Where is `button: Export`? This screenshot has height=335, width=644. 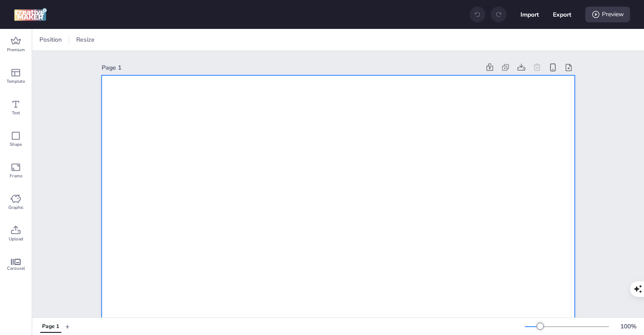
button: Export is located at coordinates (562, 15).